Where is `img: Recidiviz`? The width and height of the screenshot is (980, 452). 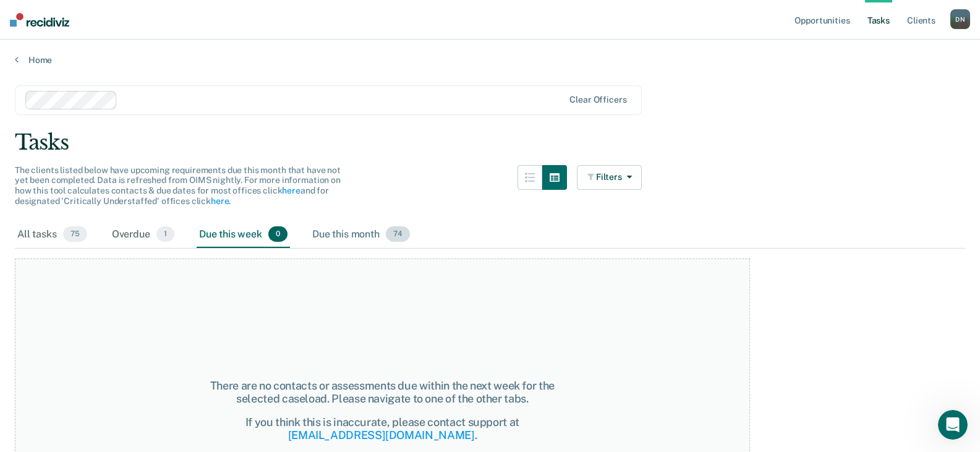
img: Recidiviz is located at coordinates (40, 20).